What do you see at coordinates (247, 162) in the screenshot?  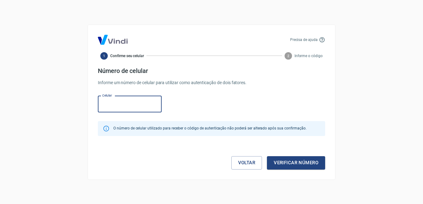 I see `a: Voltar` at bounding box center [247, 162].